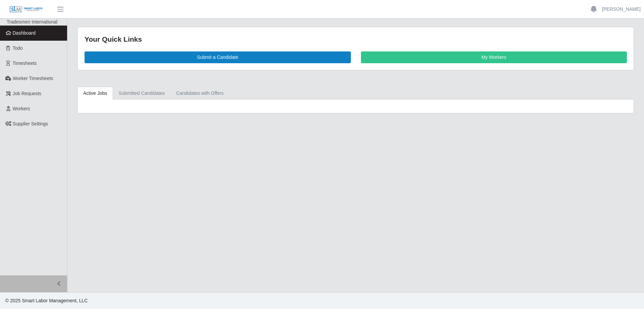  Describe the element at coordinates (356, 39) in the screenshot. I see `div: Your Quick Links` at that location.